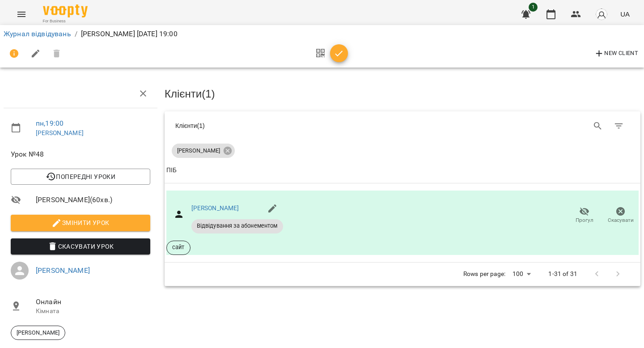 This screenshot has width=644, height=348. Describe the element at coordinates (619, 126) in the screenshot. I see `button: Фільтр` at that location.